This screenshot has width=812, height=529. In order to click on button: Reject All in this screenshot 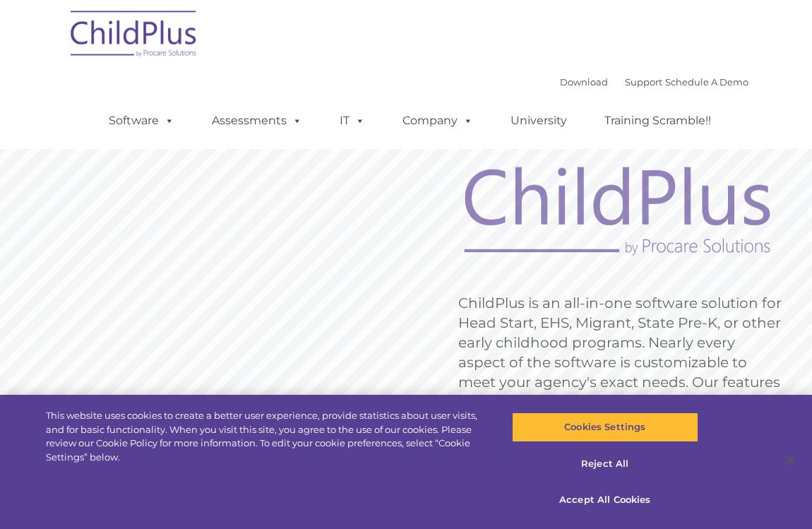, I will do `click(605, 464)`.